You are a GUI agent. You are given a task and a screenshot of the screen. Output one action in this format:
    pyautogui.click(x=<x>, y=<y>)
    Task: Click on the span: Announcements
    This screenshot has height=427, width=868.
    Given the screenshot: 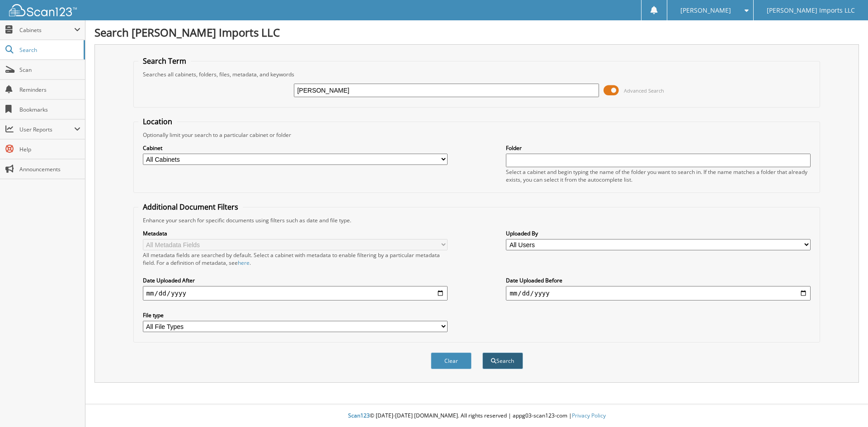 What is the action you would take?
    pyautogui.click(x=50, y=169)
    